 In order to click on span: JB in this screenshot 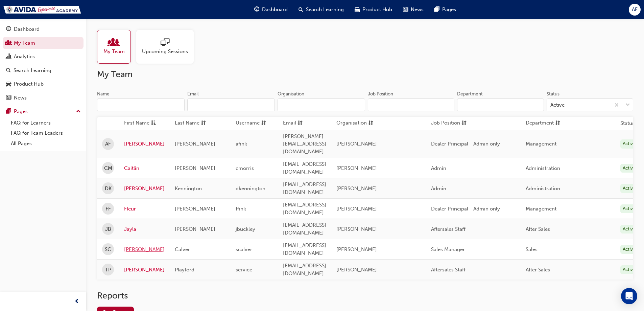, I will do `click(108, 229)`.